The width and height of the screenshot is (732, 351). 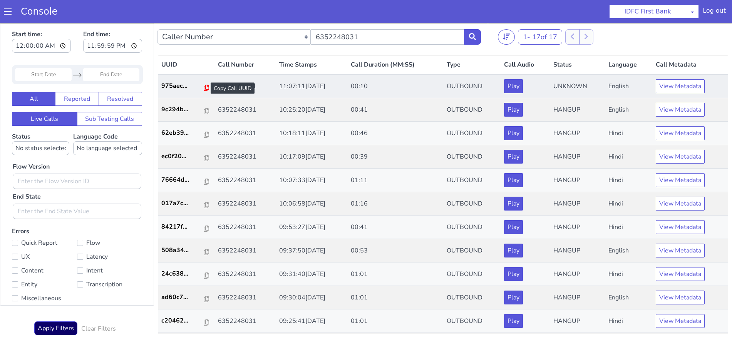 I want to click on a: 975aec..., so click(x=187, y=63).